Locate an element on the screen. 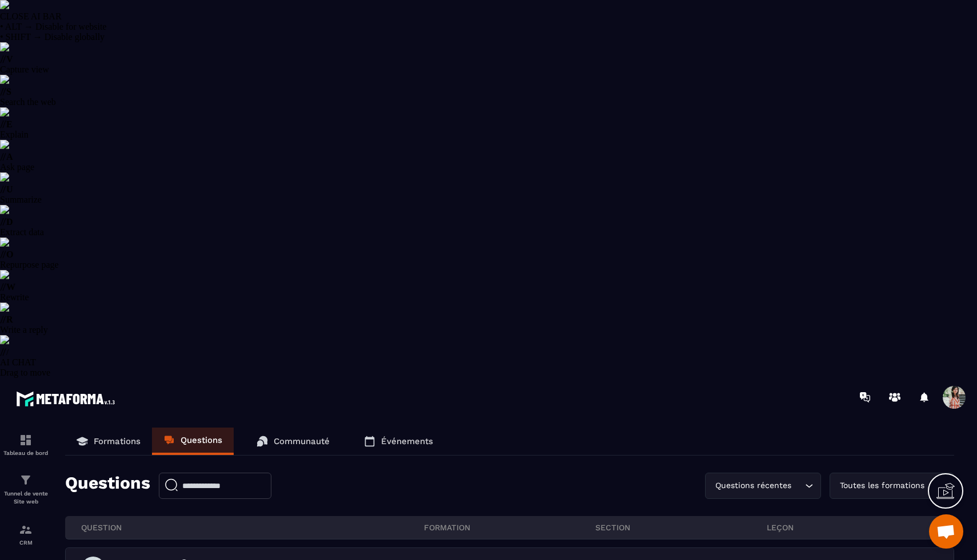  p: Formations is located at coordinates (117, 441).